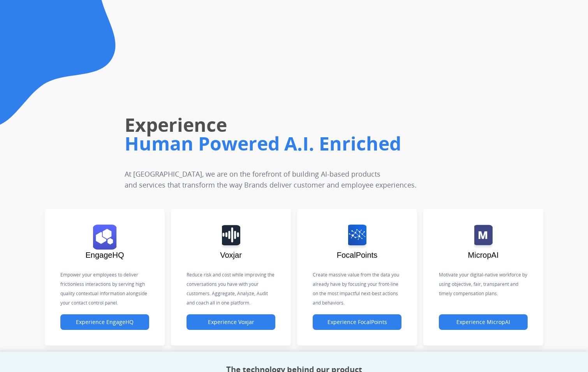 The image size is (588, 372). What do you see at coordinates (357, 255) in the screenshot?
I see `span: FocalPoints` at bounding box center [357, 255].